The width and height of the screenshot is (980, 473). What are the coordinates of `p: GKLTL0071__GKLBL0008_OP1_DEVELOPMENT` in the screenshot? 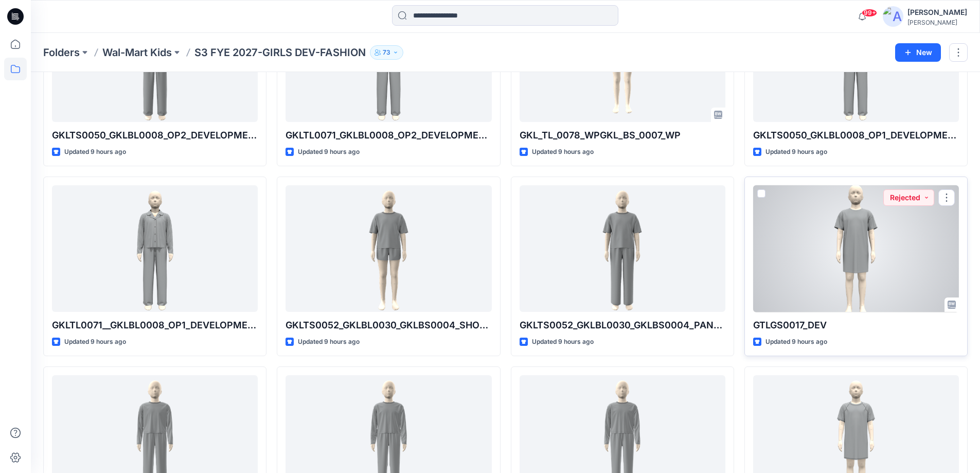 It's located at (155, 326).